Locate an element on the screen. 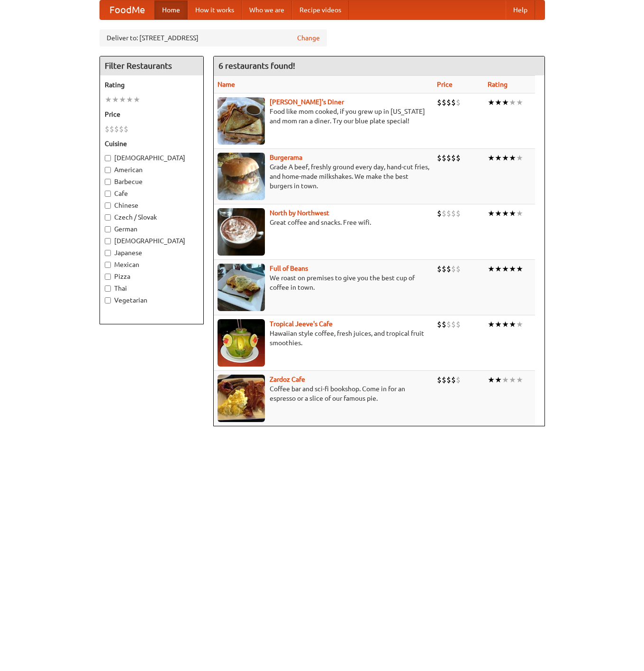 This screenshot has height=671, width=644. h5: Price is located at coordinates (152, 114).